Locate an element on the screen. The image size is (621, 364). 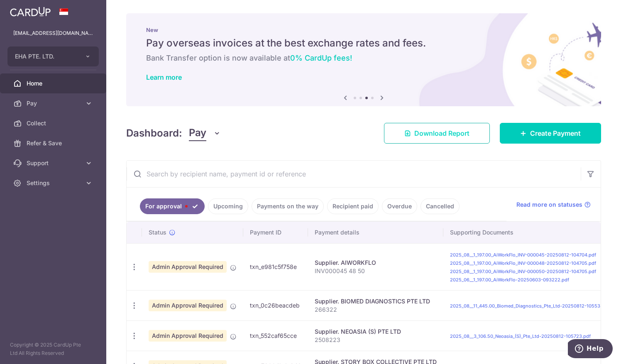
span: Collect is located at coordinates (54, 123).